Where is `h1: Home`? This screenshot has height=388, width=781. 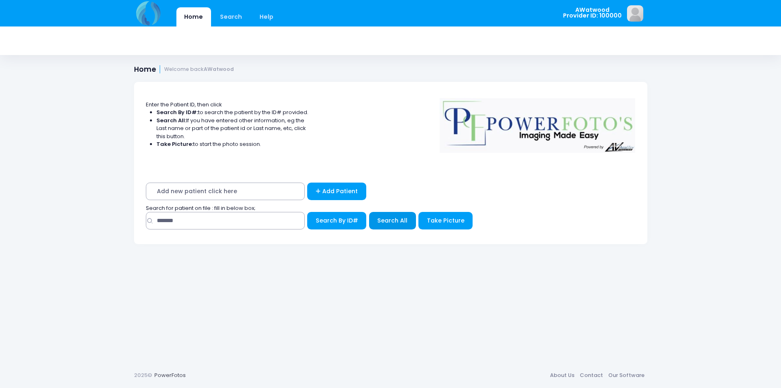 h1: Home is located at coordinates (184, 69).